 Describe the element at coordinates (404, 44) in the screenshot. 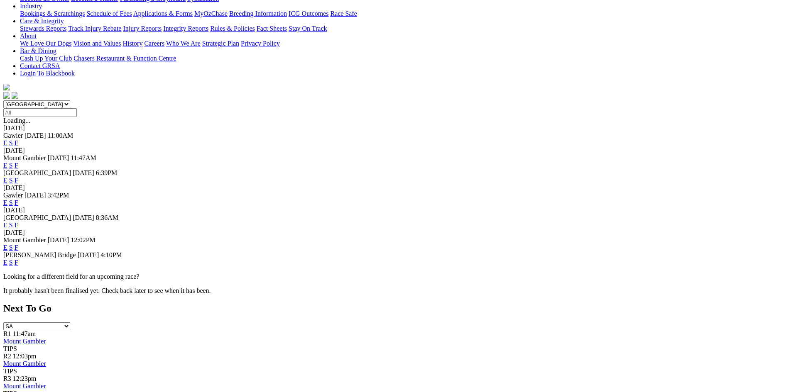

I see `div: About` at that location.